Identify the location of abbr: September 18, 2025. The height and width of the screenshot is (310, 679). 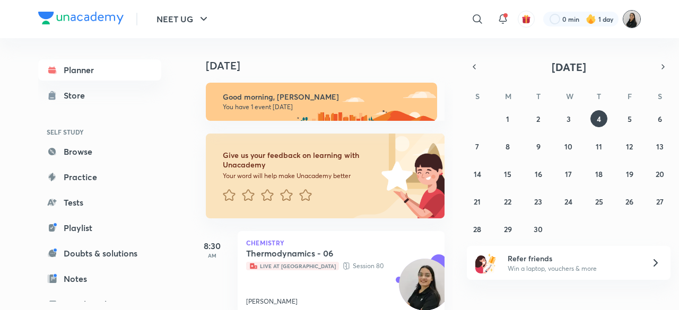
(599, 174).